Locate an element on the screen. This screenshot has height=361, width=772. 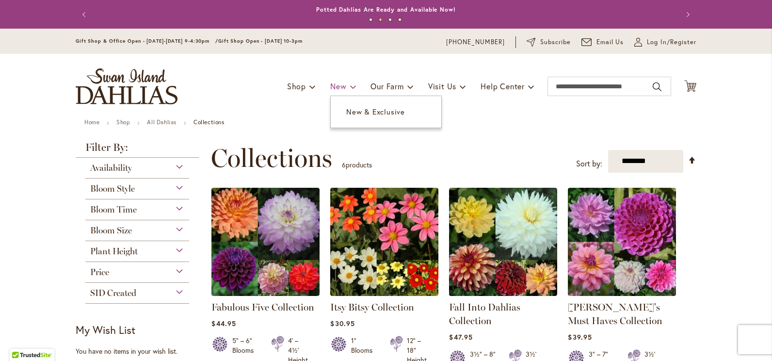
span: Email Us is located at coordinates (610, 42).